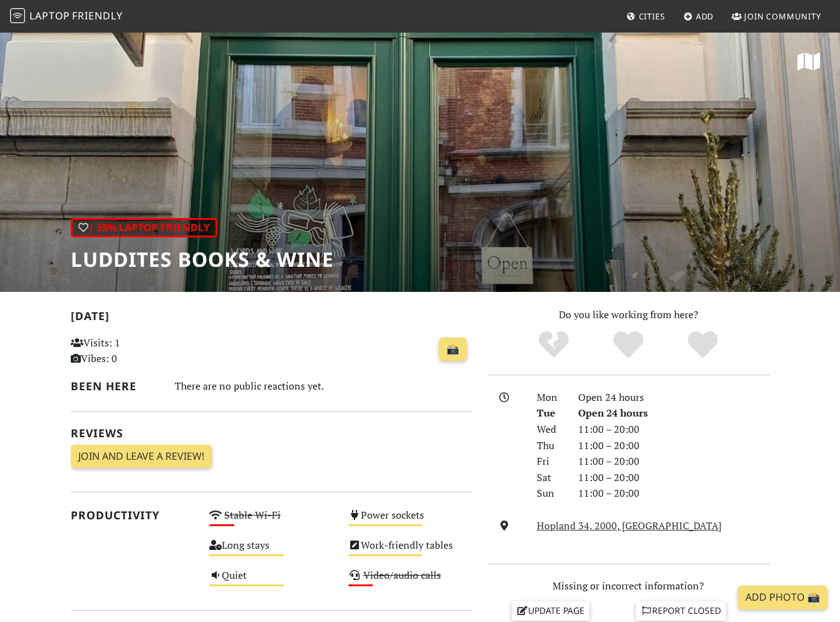 Image resolution: width=840 pixels, height=622 pixels. I want to click on a: Cities, so click(646, 16).